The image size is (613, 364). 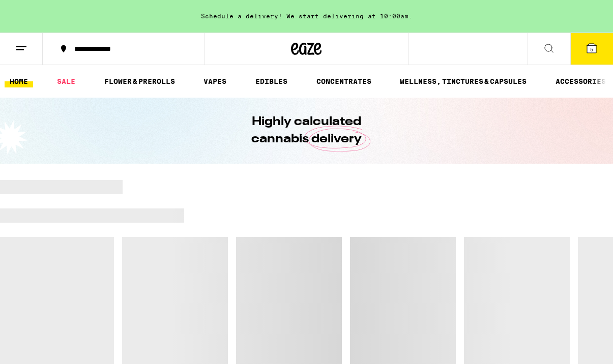 What do you see at coordinates (307, 131) in the screenshot?
I see `h1: Highly calculated cannabis delivery` at bounding box center [307, 131].